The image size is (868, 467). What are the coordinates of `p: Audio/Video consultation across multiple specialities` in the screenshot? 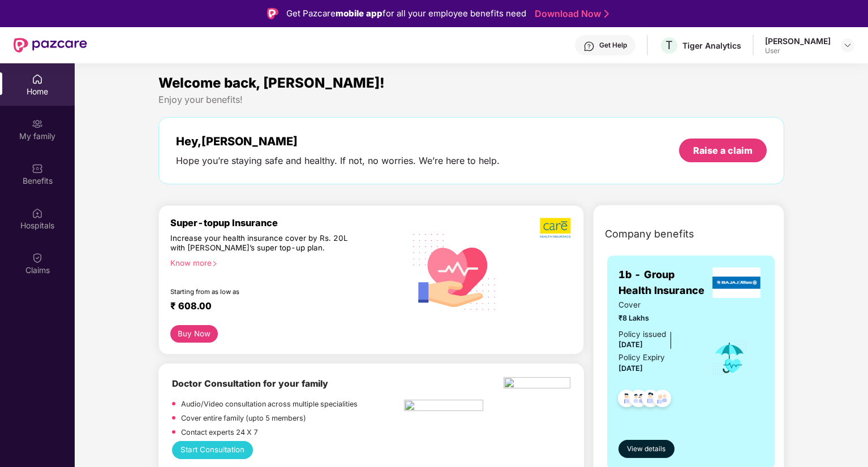 It's located at (269, 404).